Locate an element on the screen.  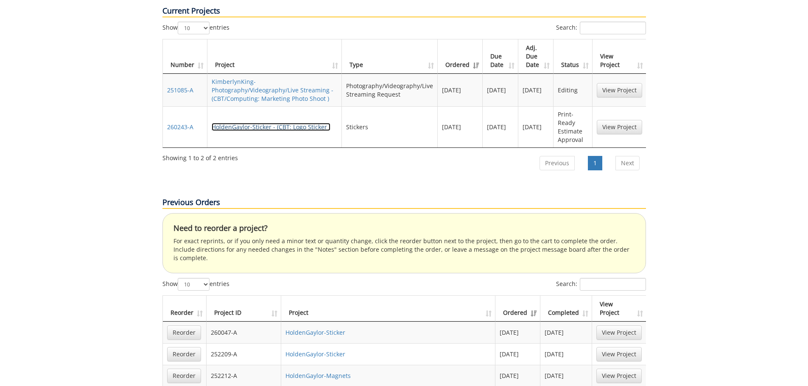
a: 1 is located at coordinates (595, 163).